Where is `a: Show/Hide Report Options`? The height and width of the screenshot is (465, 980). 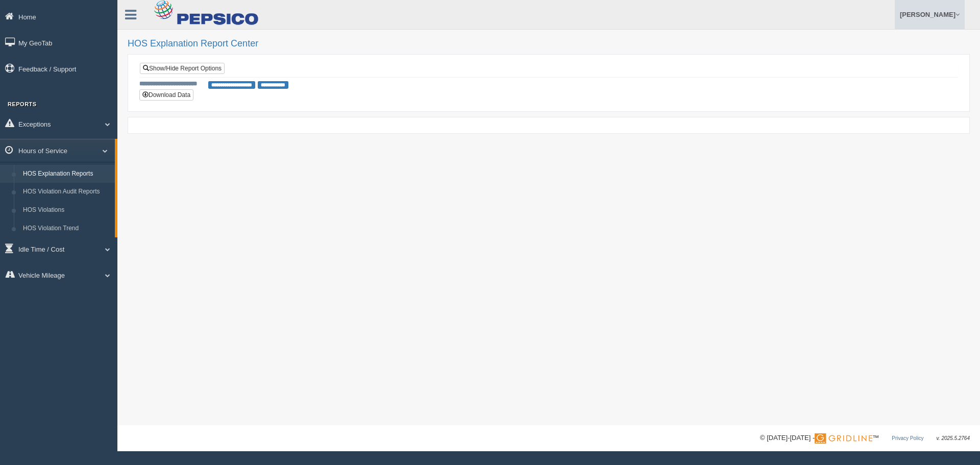
a: Show/Hide Report Options is located at coordinates (182, 68).